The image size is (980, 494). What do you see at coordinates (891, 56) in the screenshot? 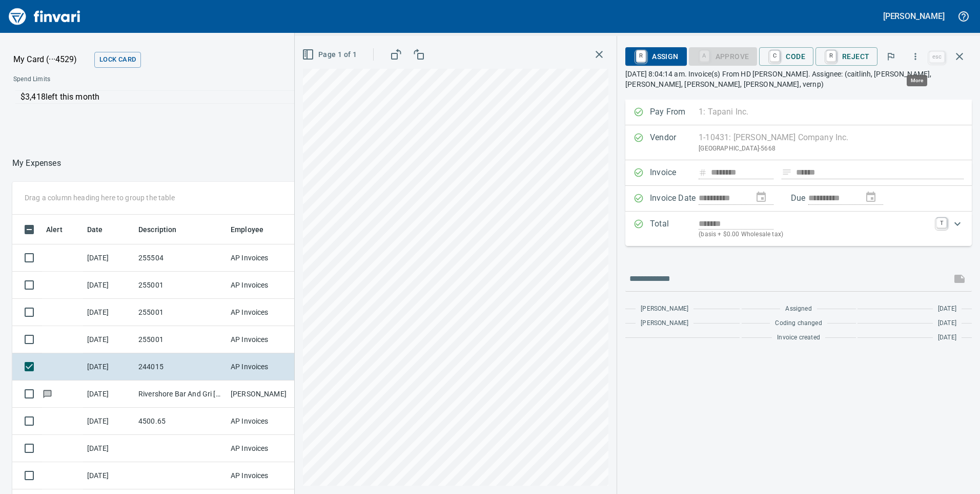
I see `button: Flag` at bounding box center [891, 56].